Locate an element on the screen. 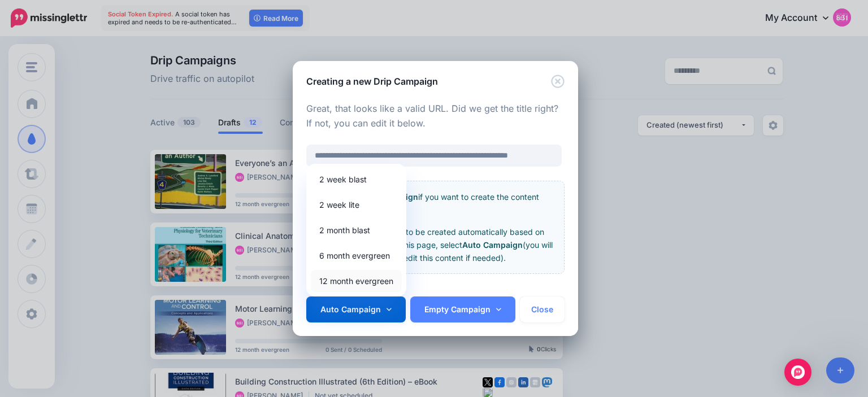  a: Auto Campaign is located at coordinates (356, 310).